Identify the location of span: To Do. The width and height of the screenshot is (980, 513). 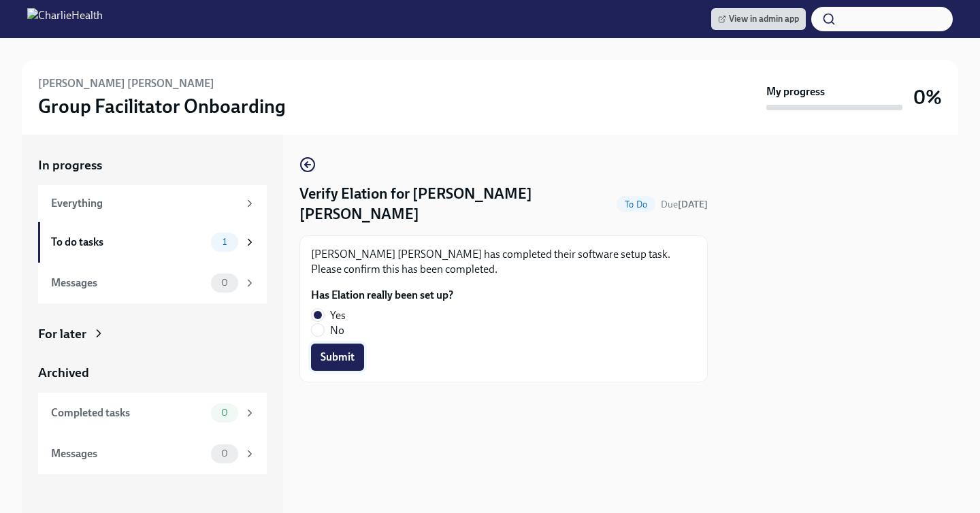
(636, 204).